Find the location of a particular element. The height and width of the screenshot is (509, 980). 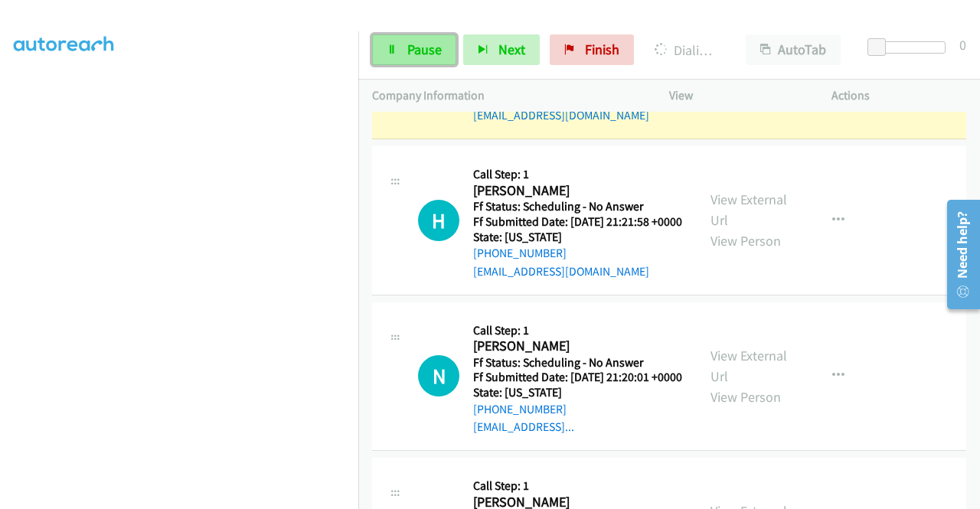

h1: N is located at coordinates (439, 377).